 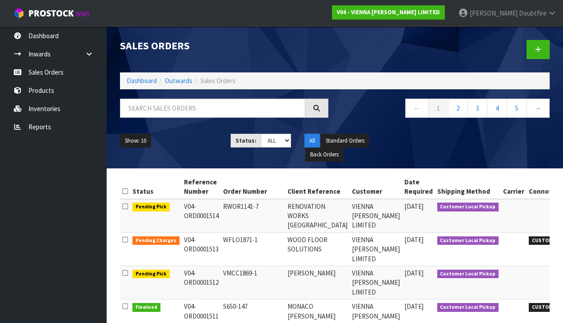 I want to click on h1: Sales Orders, so click(x=224, y=46).